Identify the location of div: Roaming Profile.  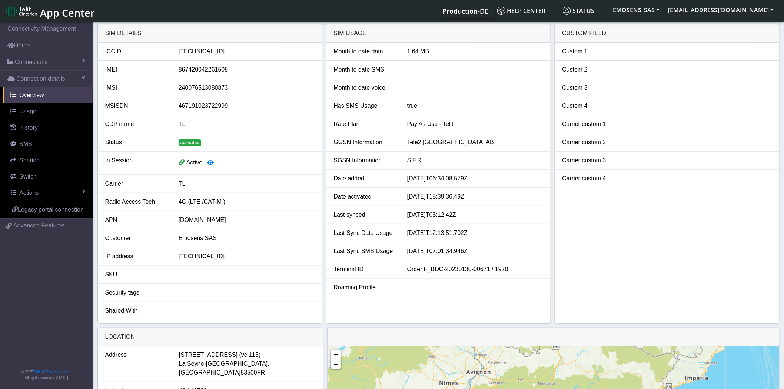
(365, 288).